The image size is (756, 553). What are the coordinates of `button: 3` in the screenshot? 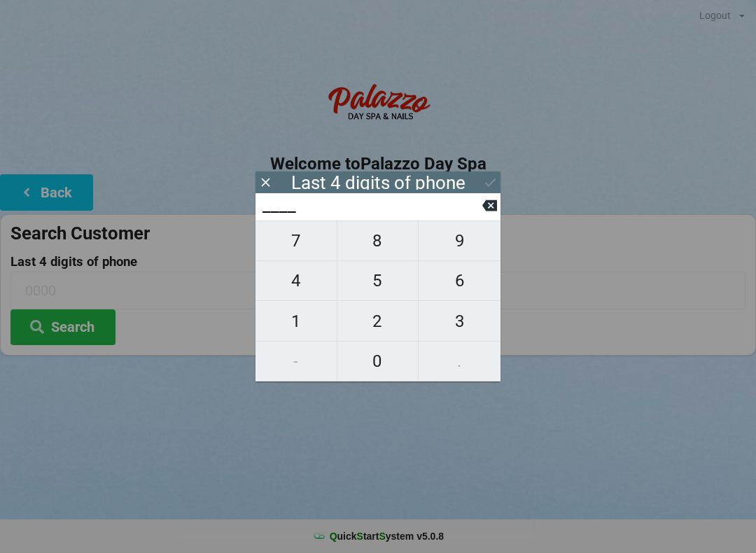 It's located at (459, 320).